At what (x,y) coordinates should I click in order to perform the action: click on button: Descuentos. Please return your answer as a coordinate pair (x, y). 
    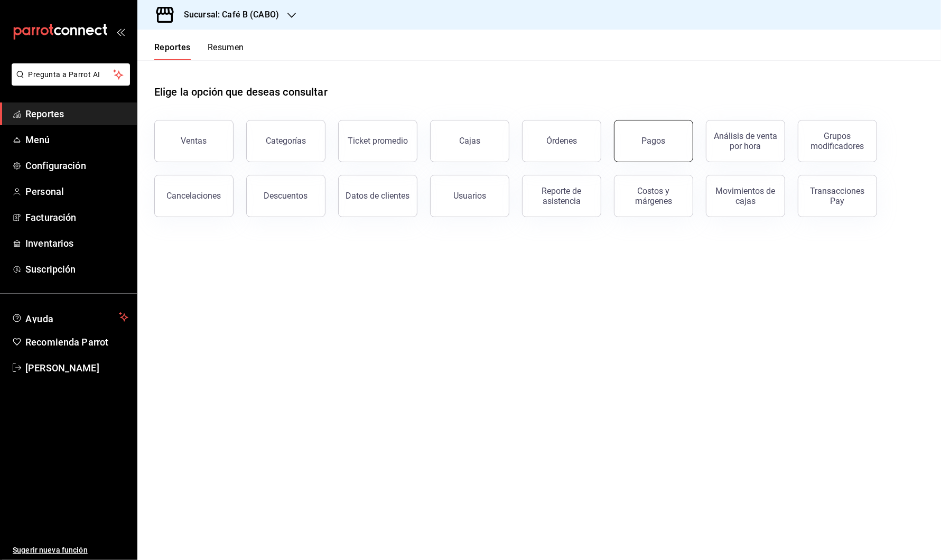
    Looking at the image, I should click on (286, 196).